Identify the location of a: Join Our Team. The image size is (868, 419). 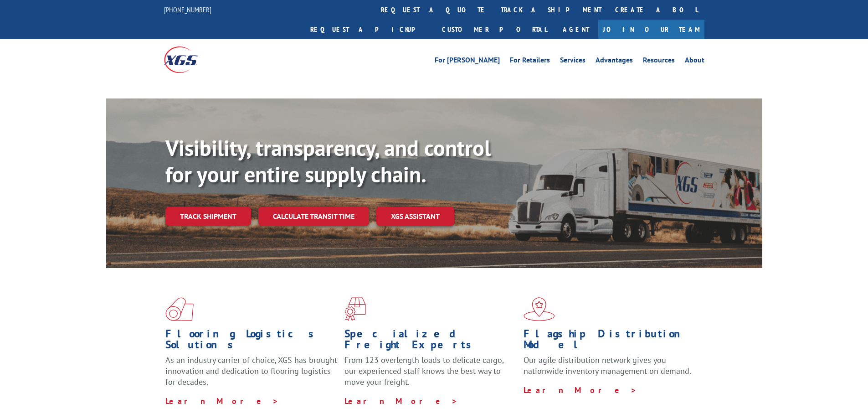
(651, 29).